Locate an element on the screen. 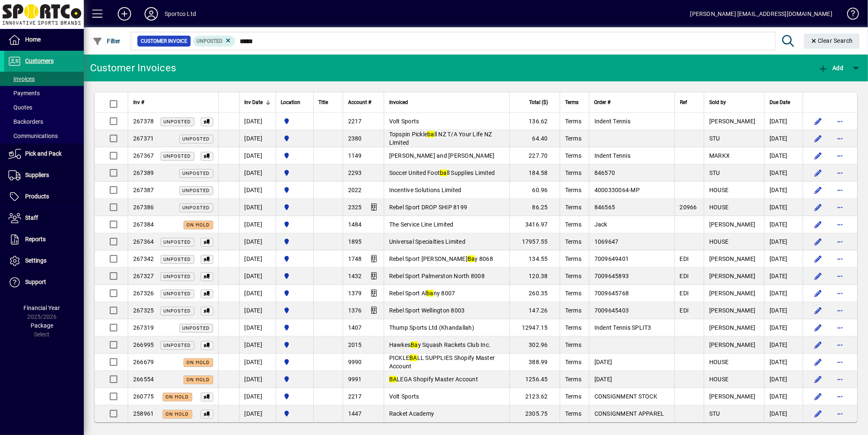 The width and height of the screenshot is (868, 435). span: CONSIGNMENT STOCK is located at coordinates (626, 396).